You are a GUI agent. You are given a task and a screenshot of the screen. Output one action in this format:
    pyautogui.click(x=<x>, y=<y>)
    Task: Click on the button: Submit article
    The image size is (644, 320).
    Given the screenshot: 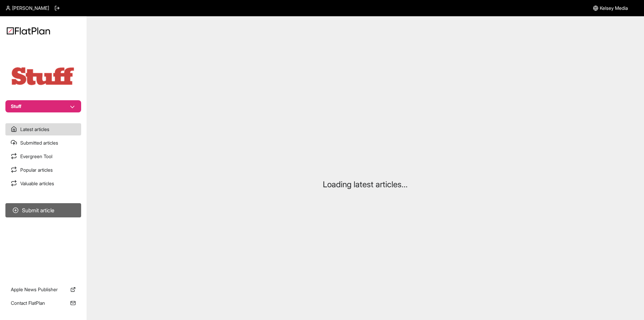 What is the action you would take?
    pyautogui.click(x=43, y=210)
    